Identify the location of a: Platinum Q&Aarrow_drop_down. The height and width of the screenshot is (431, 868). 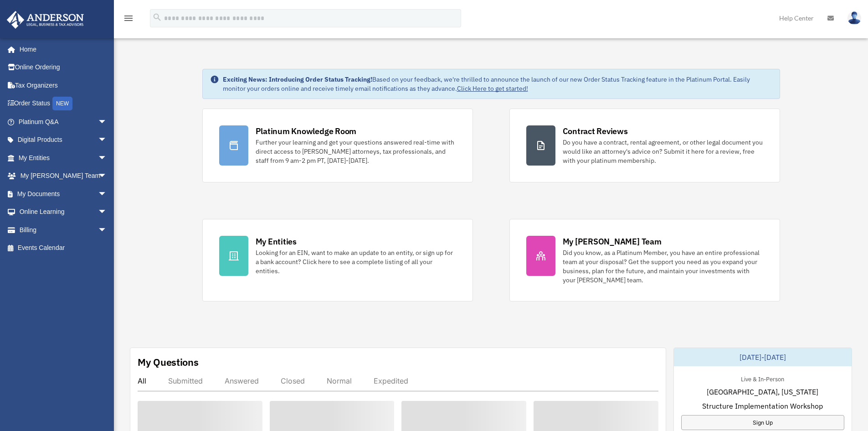
(63, 121).